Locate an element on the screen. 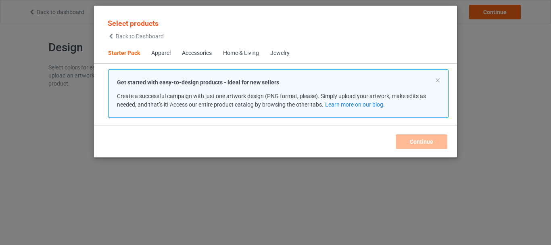 Image resolution: width=551 pixels, height=245 pixels. span: Select products is located at coordinates (133, 23).